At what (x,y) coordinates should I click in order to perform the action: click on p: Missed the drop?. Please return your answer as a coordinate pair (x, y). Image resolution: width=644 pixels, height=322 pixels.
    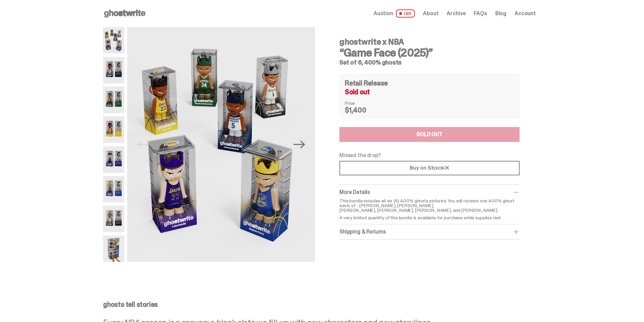
    Looking at the image, I should click on (429, 155).